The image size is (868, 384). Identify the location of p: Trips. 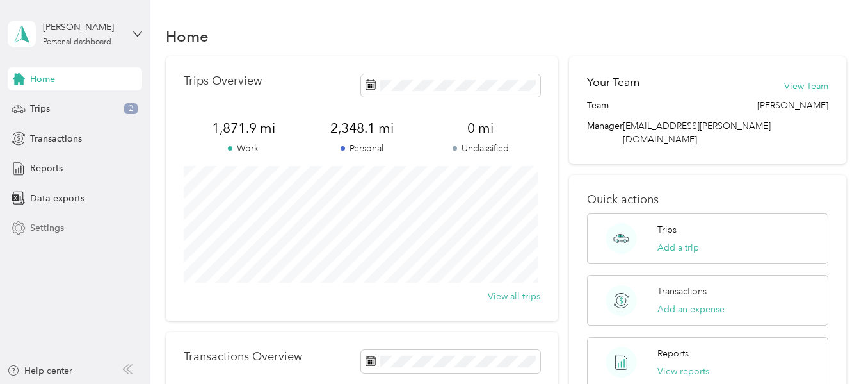
(667, 230).